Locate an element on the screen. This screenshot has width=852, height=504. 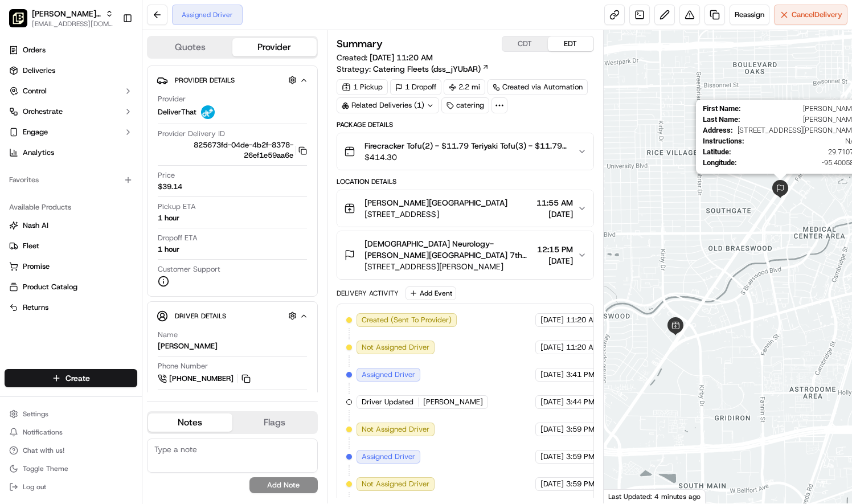
span: Notifications is located at coordinates (43, 433).